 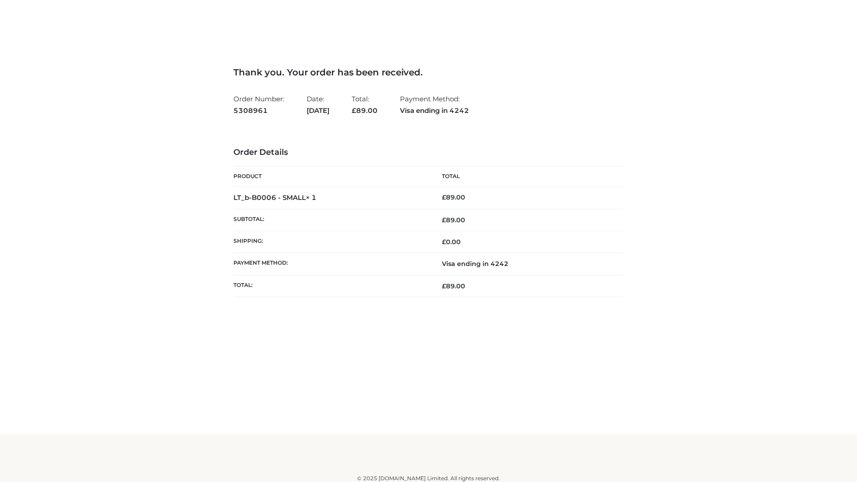 I want to click on strong: 5308961, so click(x=259, y=111).